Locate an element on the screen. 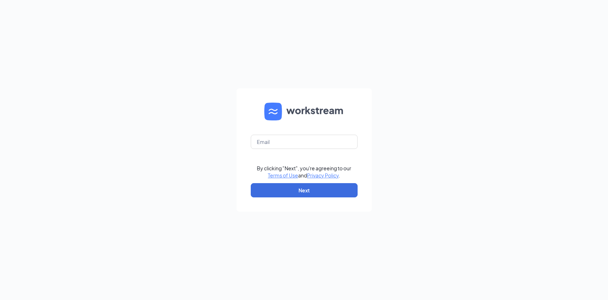 This screenshot has height=300, width=608. img: WS logo and Workstream text is located at coordinates (304, 111).